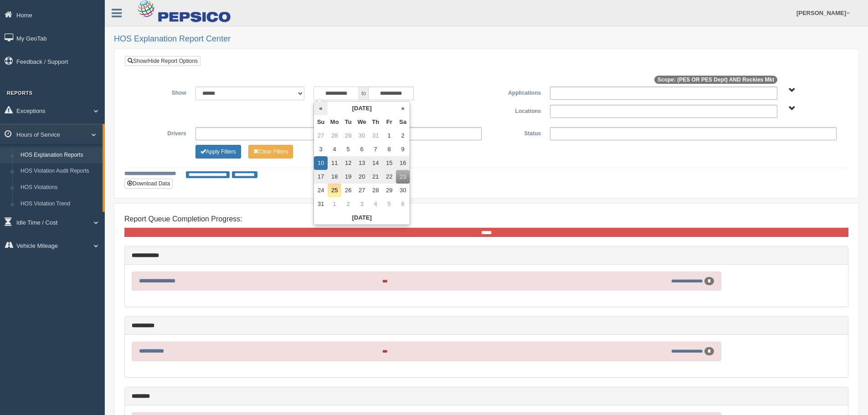 This screenshot has height=415, width=868. Describe the element at coordinates (375, 163) in the screenshot. I see `td: 14` at that location.